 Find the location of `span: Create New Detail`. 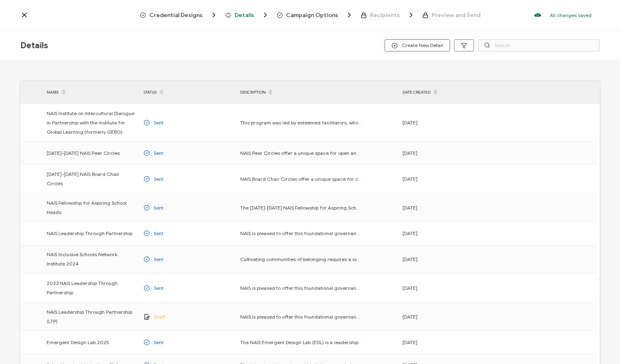

span: Create New Detail is located at coordinates (417, 46).